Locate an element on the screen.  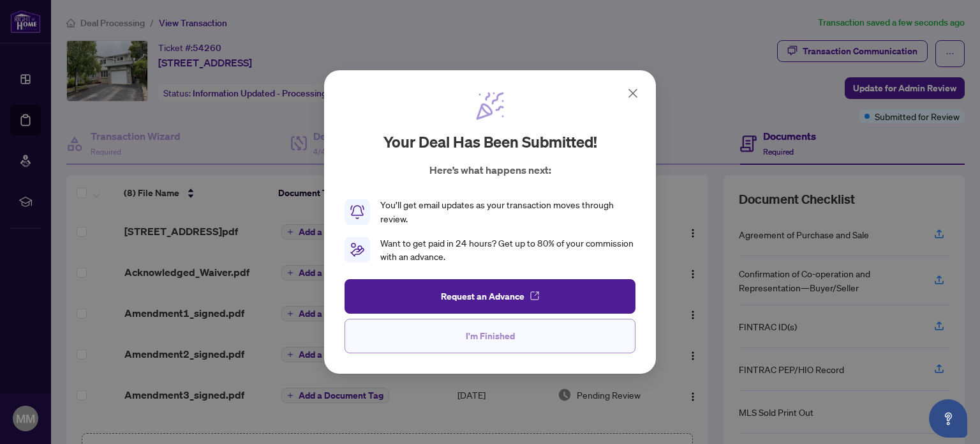
span: Request an Advance is located at coordinates (482, 296).